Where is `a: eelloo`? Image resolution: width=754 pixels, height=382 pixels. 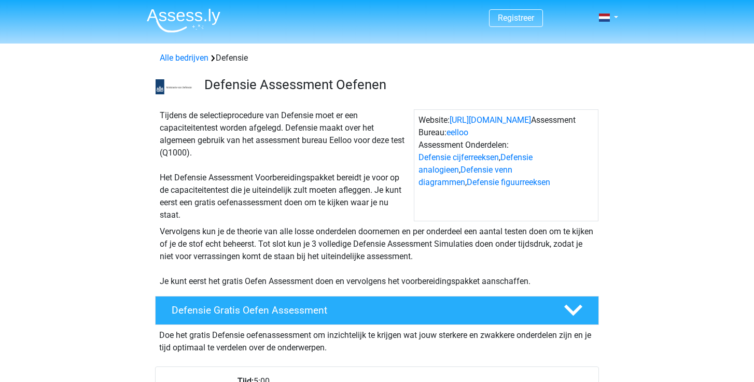 a: eelloo is located at coordinates (457, 132).